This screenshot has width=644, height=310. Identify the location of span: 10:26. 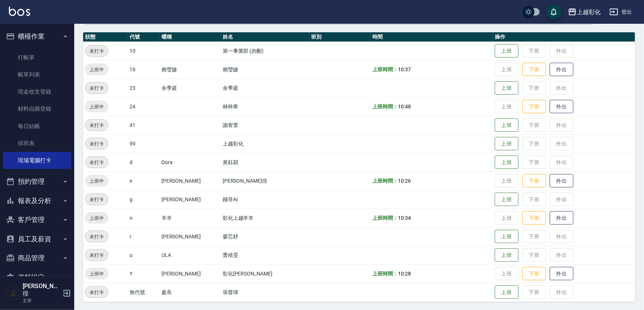
(404, 181).